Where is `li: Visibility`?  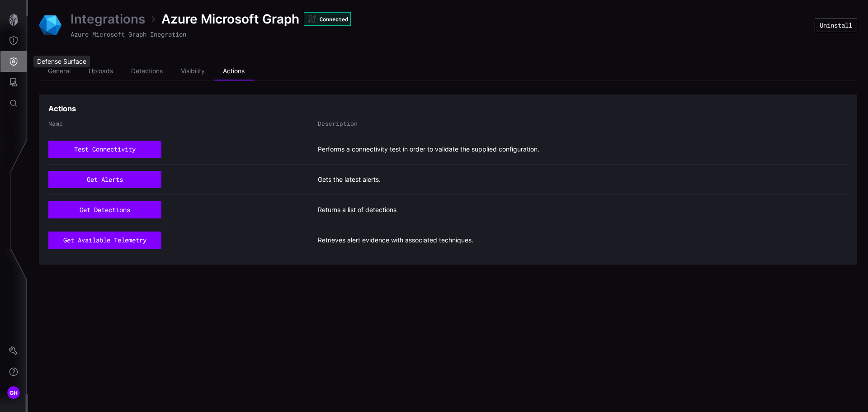
li: Visibility is located at coordinates (193, 72).